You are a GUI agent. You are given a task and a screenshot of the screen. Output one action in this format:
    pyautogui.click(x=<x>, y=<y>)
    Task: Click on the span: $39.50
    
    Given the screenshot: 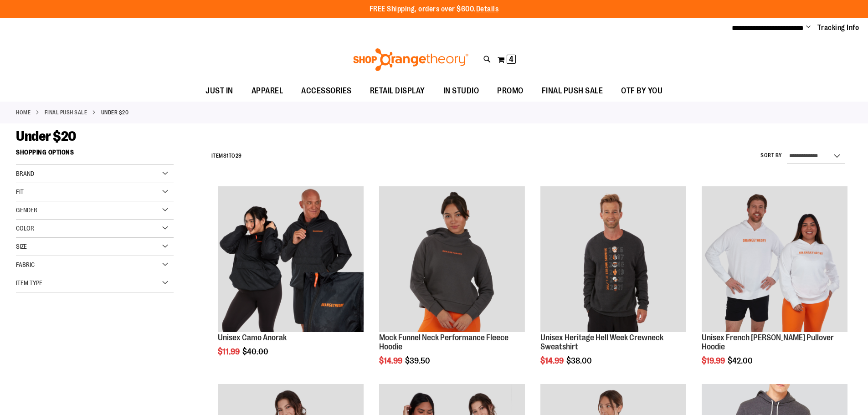 What is the action you would take?
    pyautogui.click(x=418, y=361)
    